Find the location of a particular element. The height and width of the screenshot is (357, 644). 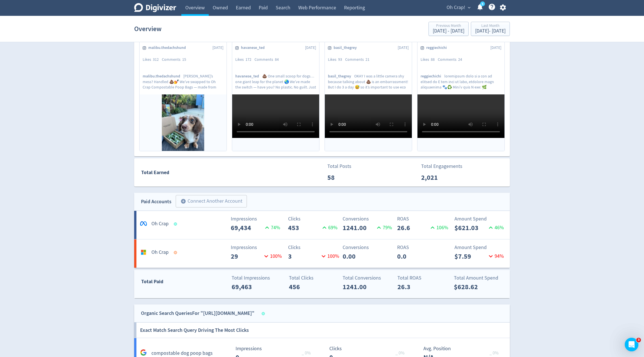

a: 5 is located at coordinates (483, 3).